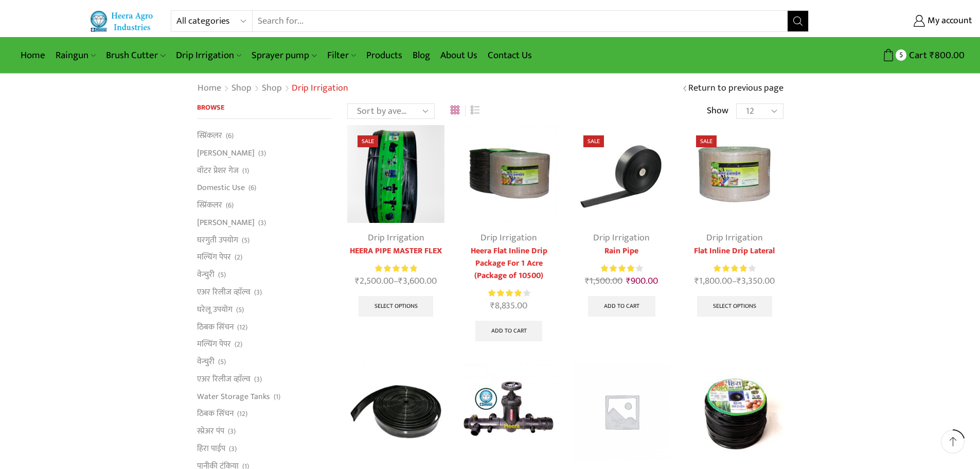 Image resolution: width=980 pixels, height=469 pixels. I want to click on div: Rated 4.21 out of 5, so click(509, 292).